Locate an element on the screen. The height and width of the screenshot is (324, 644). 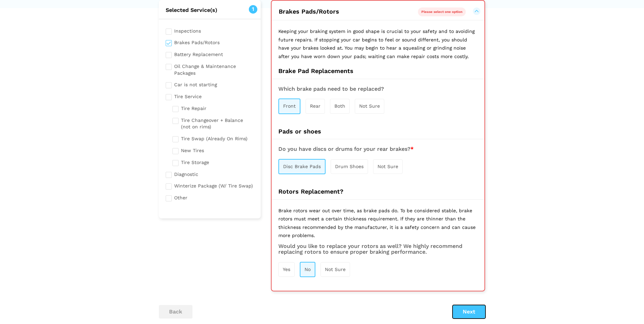
h3: Do you have discs or drums for your rear brakes? is located at coordinates (378, 149).